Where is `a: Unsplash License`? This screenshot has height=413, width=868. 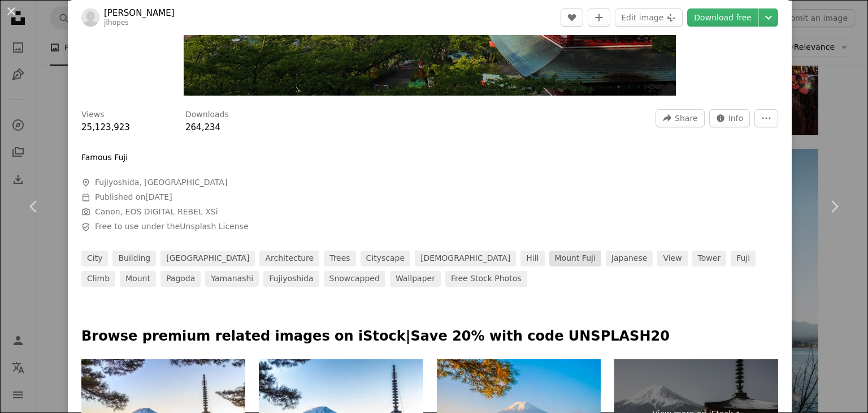 a: Unsplash License is located at coordinates (213, 227).